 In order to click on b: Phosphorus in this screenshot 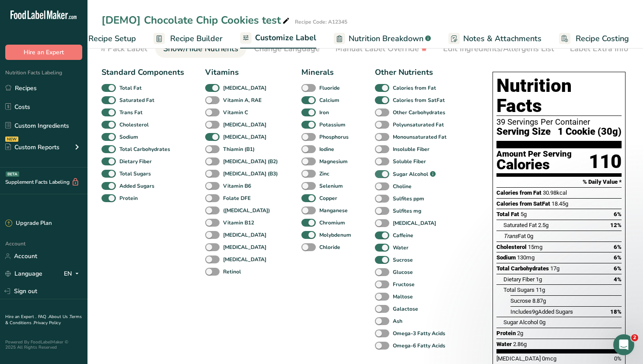, I will do `click(333, 137)`.